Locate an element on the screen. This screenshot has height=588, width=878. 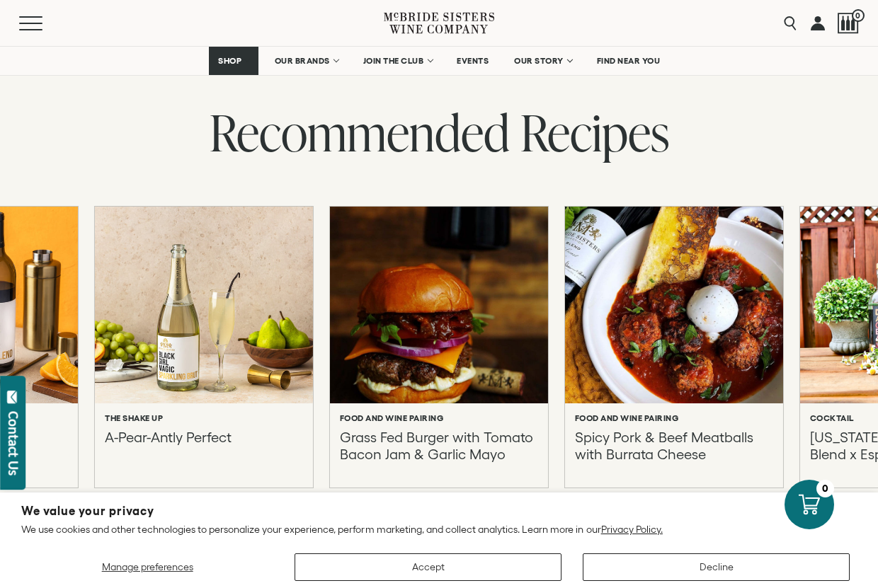
p: A-Pear-Antly Perfect is located at coordinates (168, 446).